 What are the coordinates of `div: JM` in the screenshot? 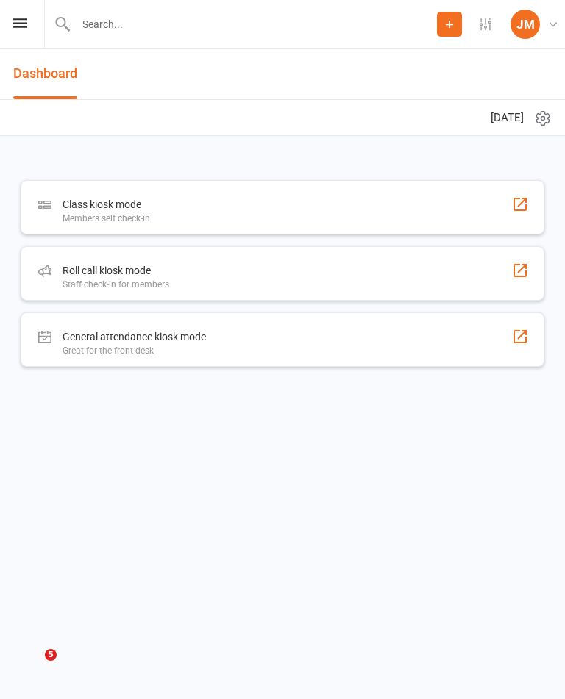 It's located at (525, 24).